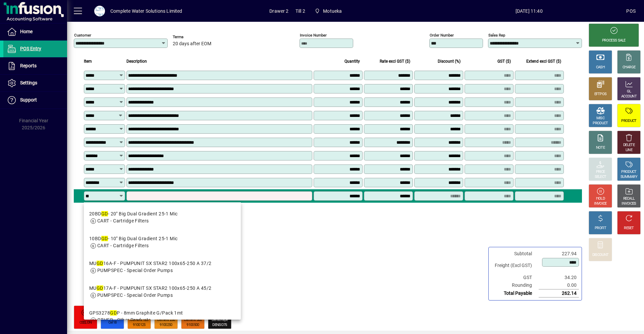  What do you see at coordinates (134, 214) in the screenshot?
I see `div: 20BD - 20" Big Dual Gradient 25-1 Mic` at bounding box center [134, 214].